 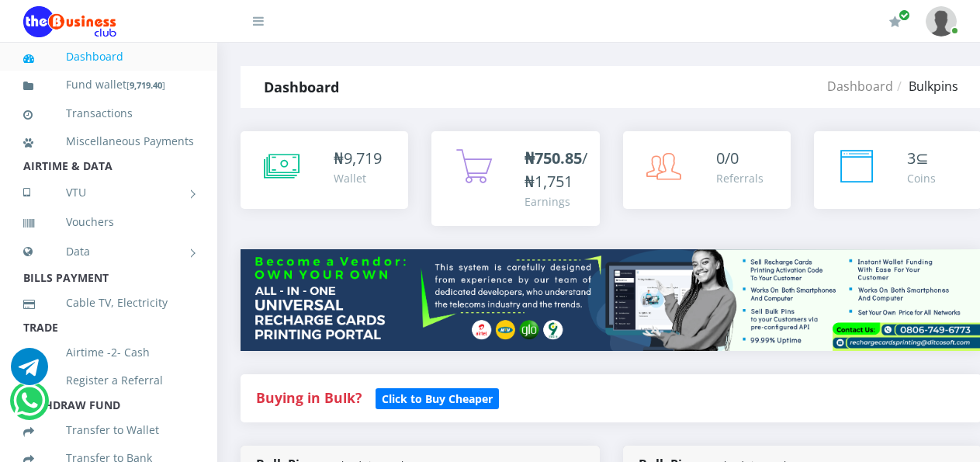 What do you see at coordinates (309, 398) in the screenshot?
I see `strong: Buying in Bulk?` at bounding box center [309, 398].